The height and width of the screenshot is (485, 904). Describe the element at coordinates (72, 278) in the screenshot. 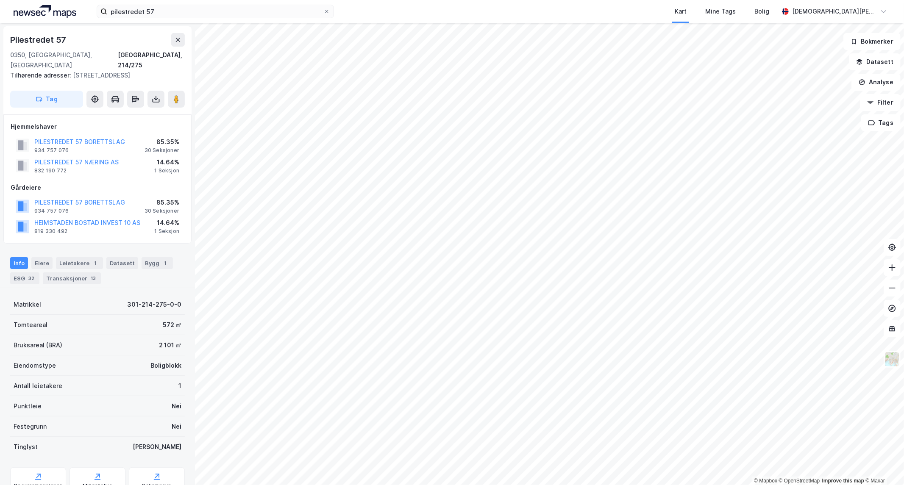

I see `div: Transaksjoner` at that location.